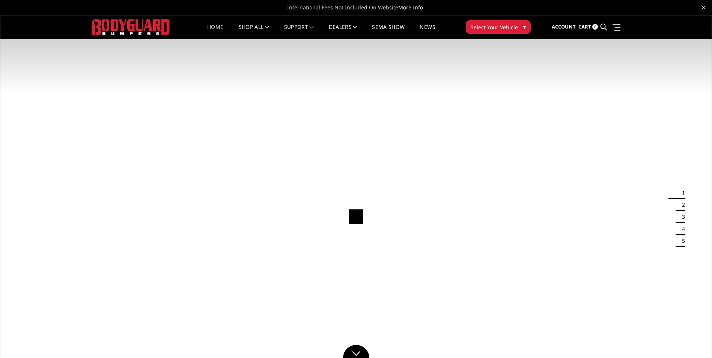 This screenshot has width=712, height=358. What do you see at coordinates (584, 27) in the screenshot?
I see `span: Cart` at bounding box center [584, 27].